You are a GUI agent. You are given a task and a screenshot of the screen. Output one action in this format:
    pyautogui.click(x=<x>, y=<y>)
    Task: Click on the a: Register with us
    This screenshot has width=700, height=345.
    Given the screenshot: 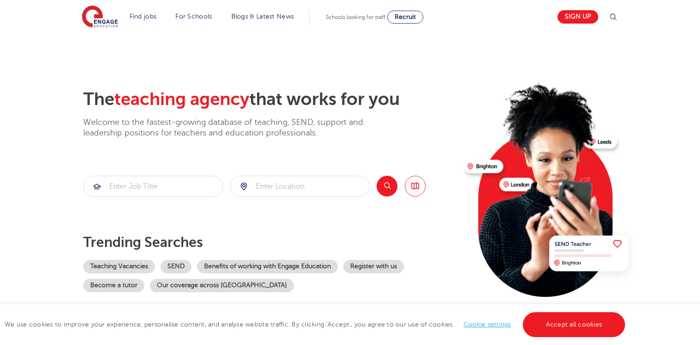 What is the action you would take?
    pyautogui.click(x=373, y=267)
    